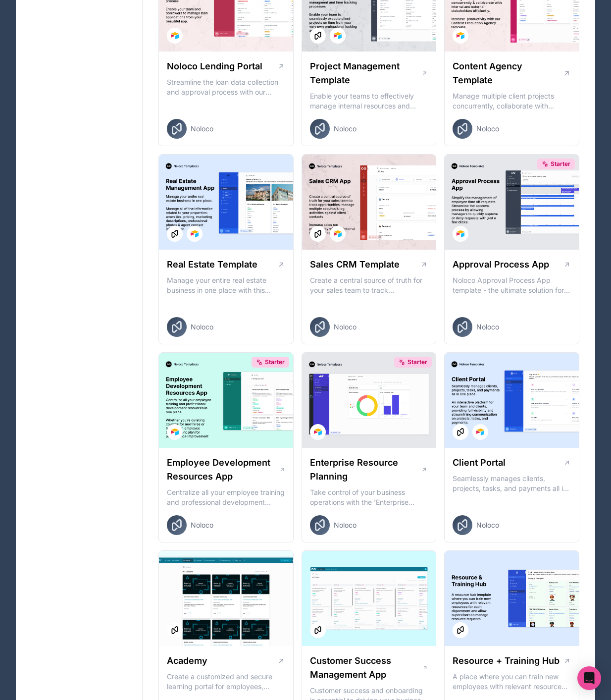 This screenshot has height=700, width=611. What do you see at coordinates (507, 74) in the screenshot?
I see `h1: Content Agency Template` at bounding box center [507, 74].